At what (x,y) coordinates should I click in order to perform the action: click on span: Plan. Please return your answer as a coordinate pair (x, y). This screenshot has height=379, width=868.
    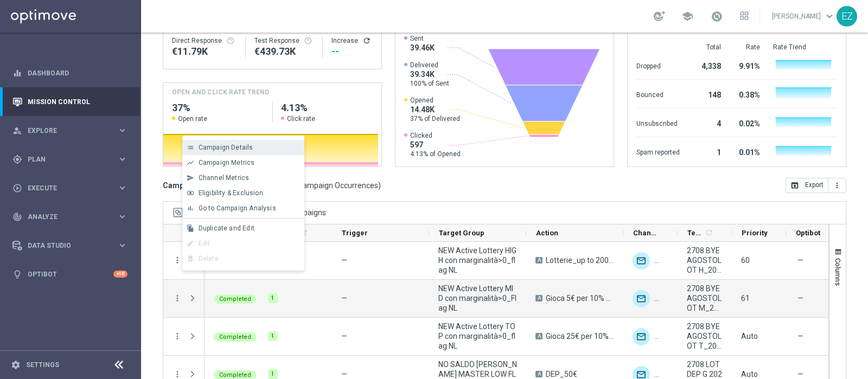
    Looking at the image, I should click on (72, 160).